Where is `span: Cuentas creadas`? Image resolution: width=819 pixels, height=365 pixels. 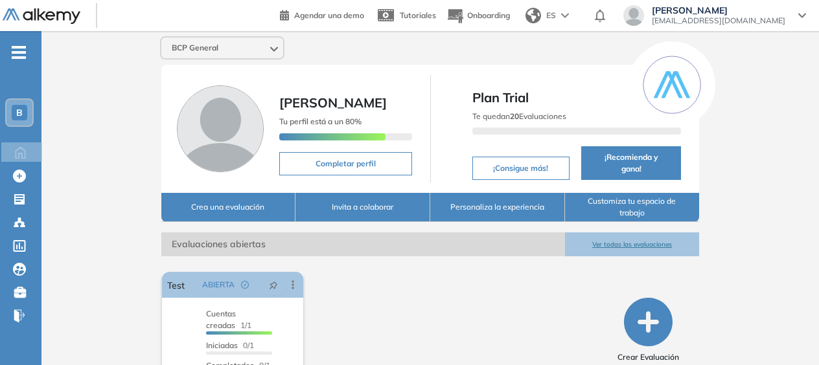
span: Cuentas creadas is located at coordinates (221, 319).